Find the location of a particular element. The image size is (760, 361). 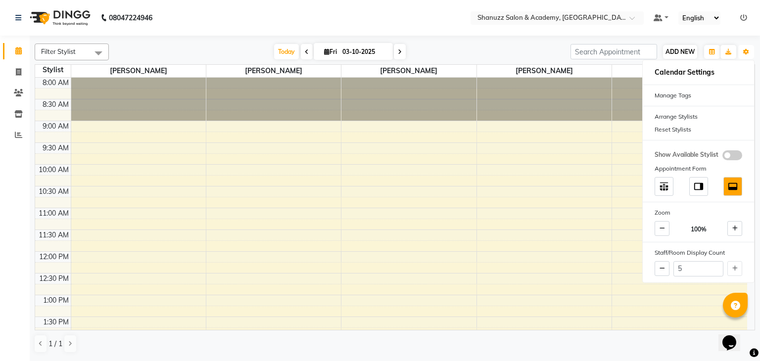

span: 100% is located at coordinates (698, 229).